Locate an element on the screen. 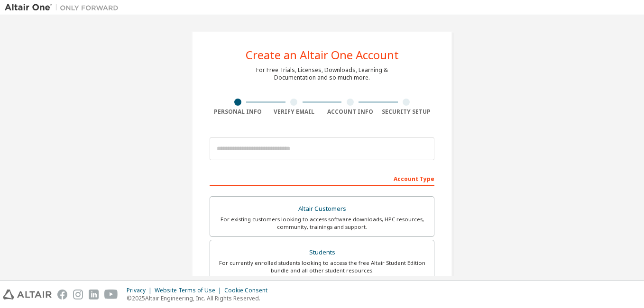 This screenshot has height=308, width=644. div: Personal Info is located at coordinates (238, 112).